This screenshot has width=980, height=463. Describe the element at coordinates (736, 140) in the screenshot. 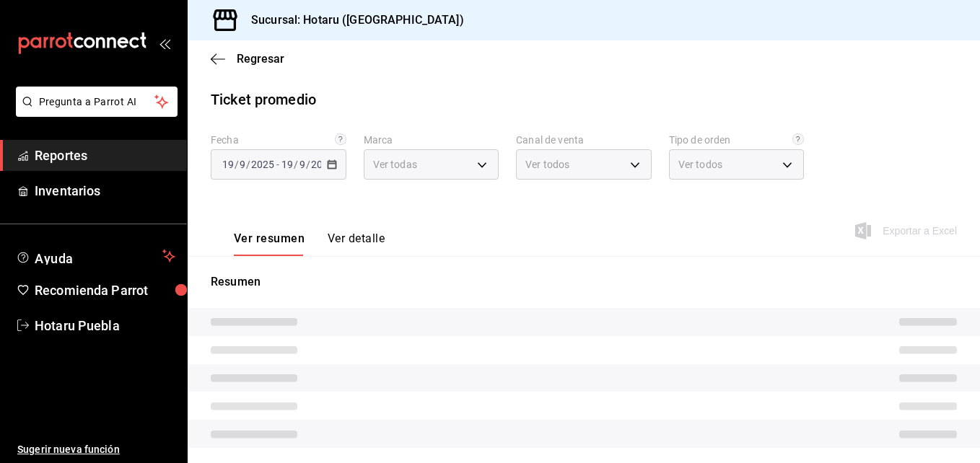

I see `label: Tipo de orden` at that location.